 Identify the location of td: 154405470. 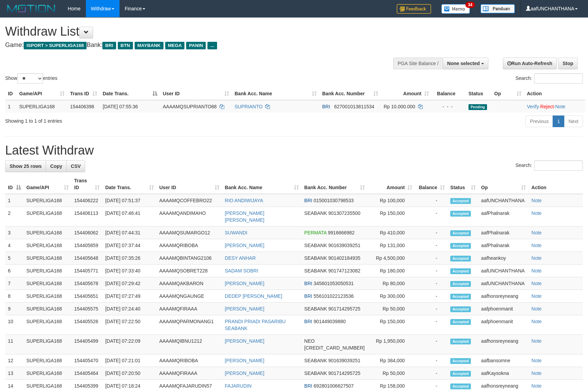
(87, 361).